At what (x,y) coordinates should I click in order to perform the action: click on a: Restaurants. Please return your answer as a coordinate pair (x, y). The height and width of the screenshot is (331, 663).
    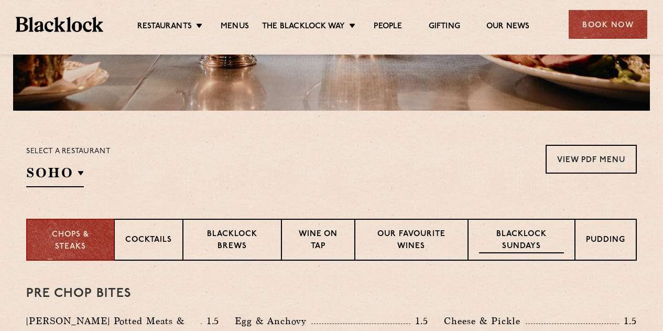
    Looking at the image, I should click on (165, 27).